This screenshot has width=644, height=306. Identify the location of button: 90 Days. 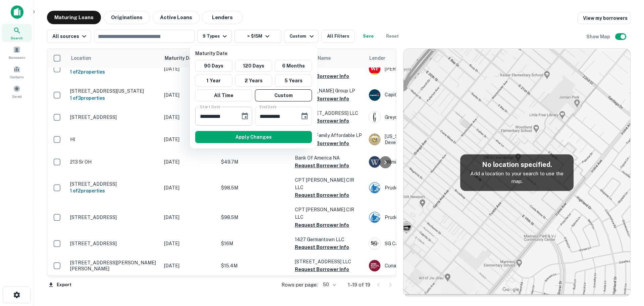
(214, 66).